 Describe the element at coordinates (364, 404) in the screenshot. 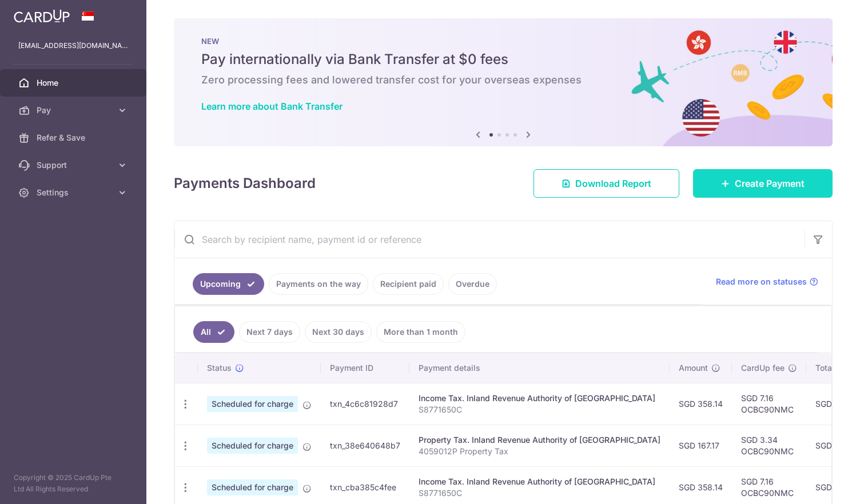

I see `td: txn_4c6c81928d7` at that location.